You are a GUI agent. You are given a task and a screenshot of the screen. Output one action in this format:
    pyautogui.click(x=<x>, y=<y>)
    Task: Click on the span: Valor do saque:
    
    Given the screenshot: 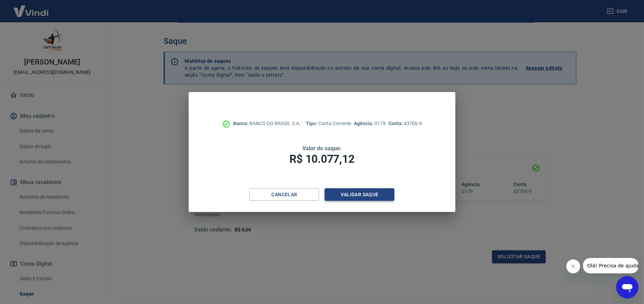 What is the action you would take?
    pyautogui.click(x=322, y=148)
    